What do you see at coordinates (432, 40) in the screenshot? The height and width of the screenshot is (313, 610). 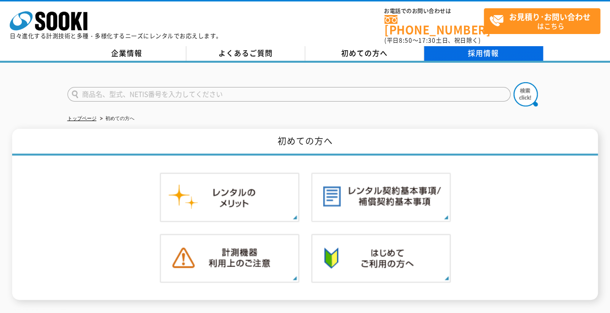 I see `span: (平日 ～ 土日、祝日除く)` at bounding box center [432, 40].